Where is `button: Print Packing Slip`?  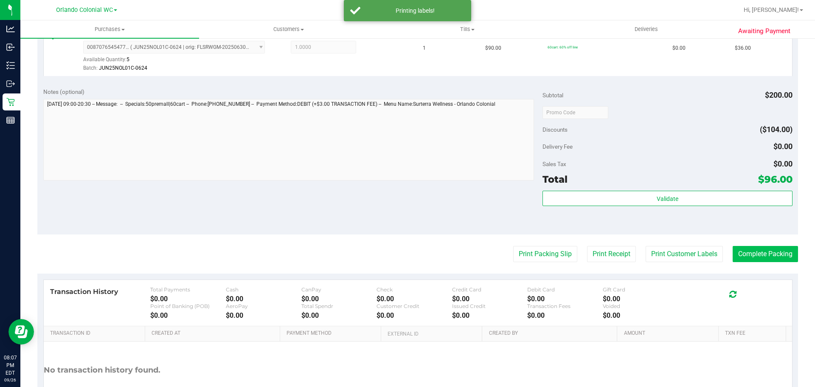 button: Print Packing Slip is located at coordinates (545, 254).